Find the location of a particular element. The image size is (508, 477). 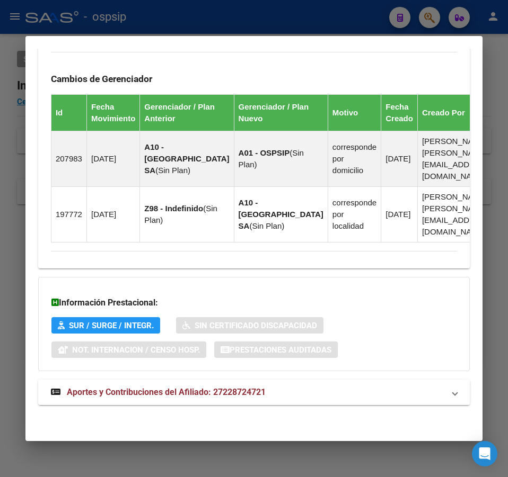

th: Creado Por is located at coordinates (457, 112).